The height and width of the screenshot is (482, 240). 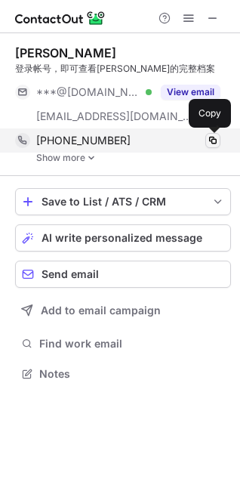 I want to click on span: AI write personalized message, so click(x=122, y=238).